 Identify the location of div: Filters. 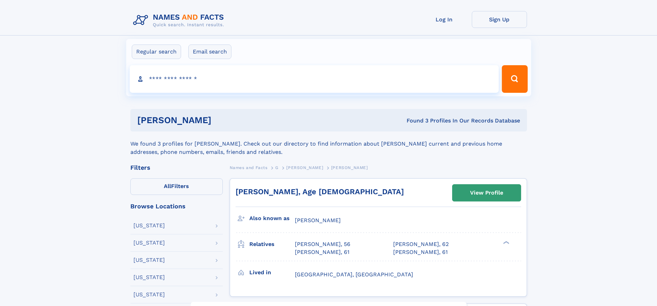
(177, 168).